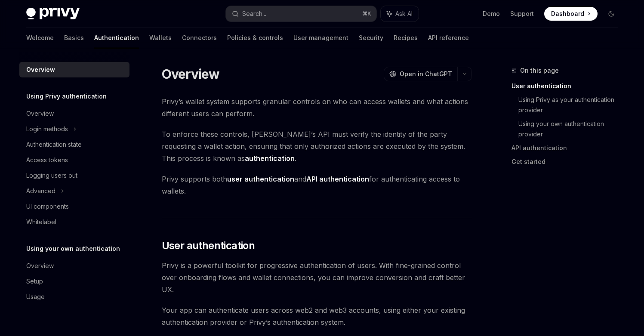  I want to click on div: Login methods, so click(47, 129).